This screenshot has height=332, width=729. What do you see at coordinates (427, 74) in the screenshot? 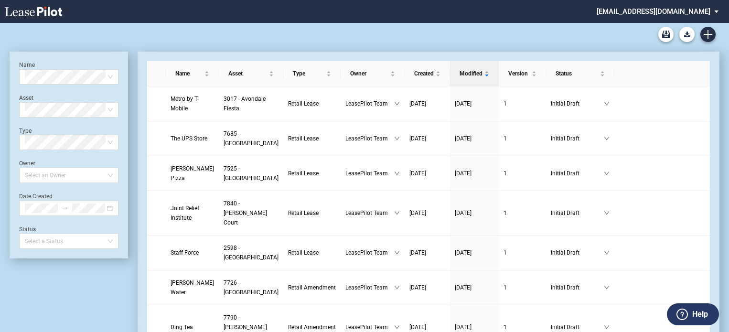
I see `th: Created` at bounding box center [427, 74].